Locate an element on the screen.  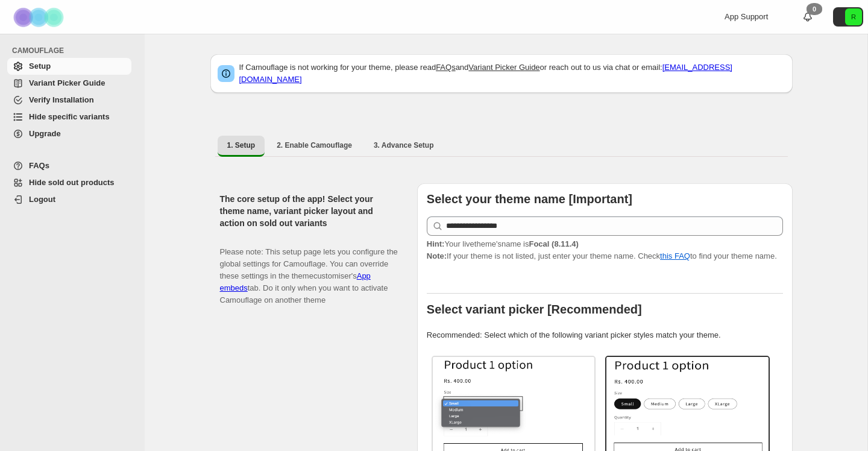
span: Verify Installation is located at coordinates (62, 100).